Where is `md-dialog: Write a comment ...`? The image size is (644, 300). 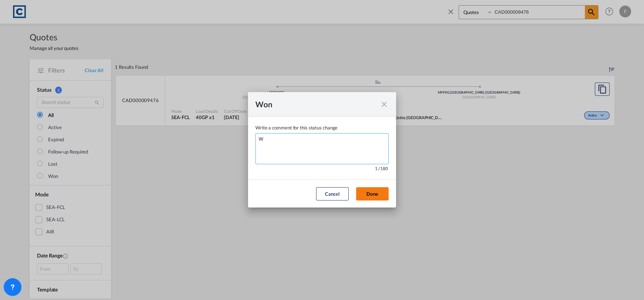 md-dialog: Write a comment ... is located at coordinates (322, 150).